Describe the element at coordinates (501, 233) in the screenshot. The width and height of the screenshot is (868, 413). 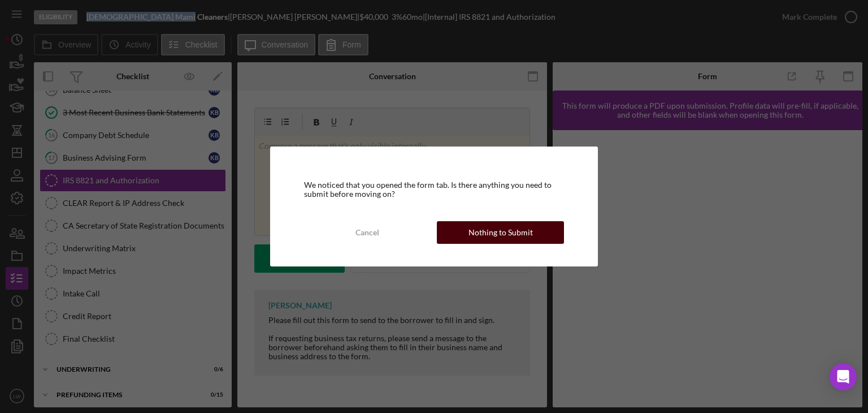
I see `div: Nothing to Submit` at that location.